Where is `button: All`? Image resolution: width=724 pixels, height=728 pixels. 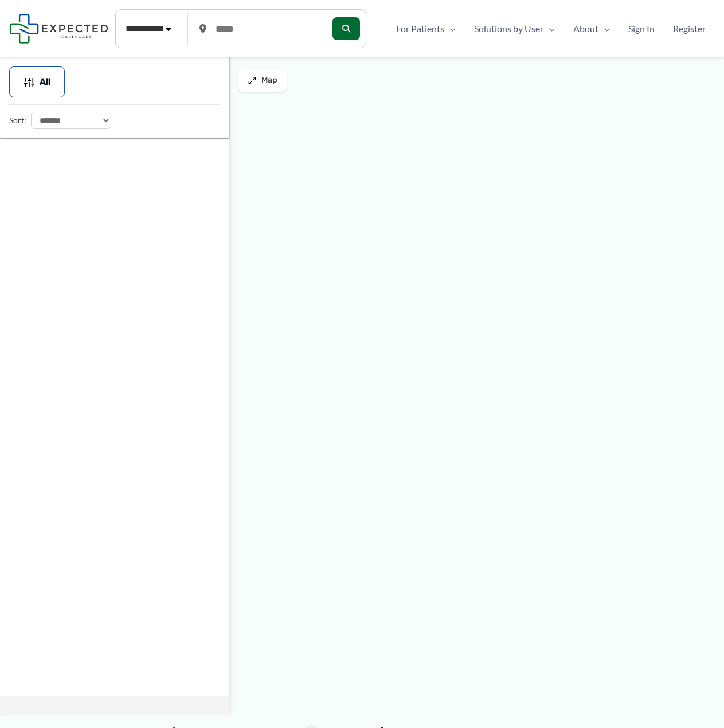 button: All is located at coordinates (36, 82).